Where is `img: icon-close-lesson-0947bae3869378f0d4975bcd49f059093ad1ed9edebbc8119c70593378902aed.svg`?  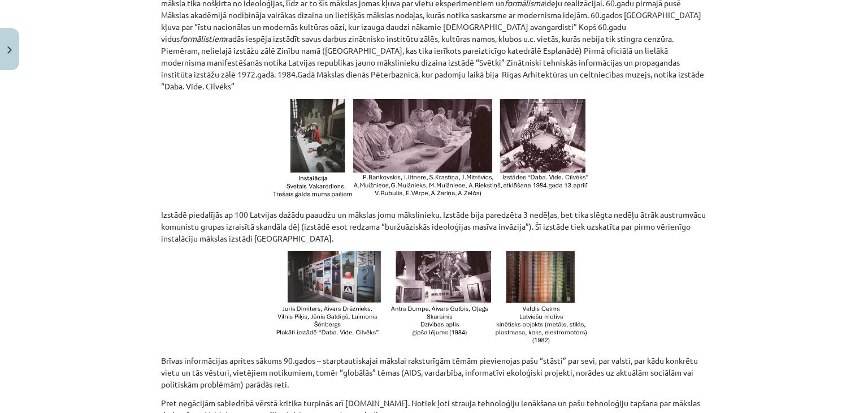 img: icon-close-lesson-0947bae3869378f0d4975bcd49f059093ad1ed9edebbc8119c70593378902aed.svg is located at coordinates (10, 50).